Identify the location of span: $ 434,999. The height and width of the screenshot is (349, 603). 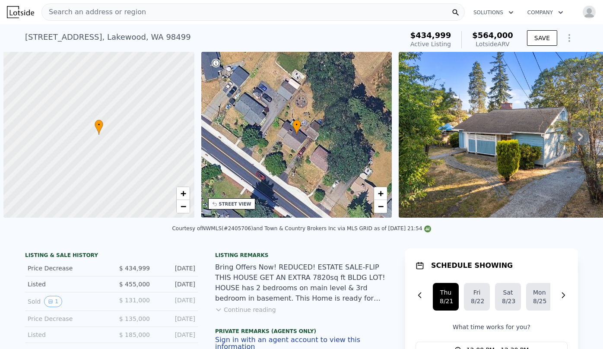
(134, 268).